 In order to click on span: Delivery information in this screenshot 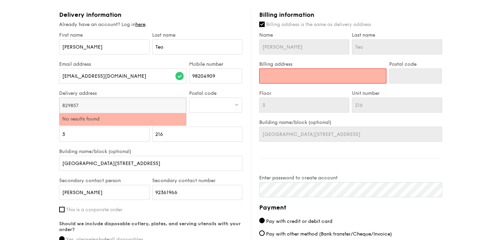, I will do `click(90, 15)`.